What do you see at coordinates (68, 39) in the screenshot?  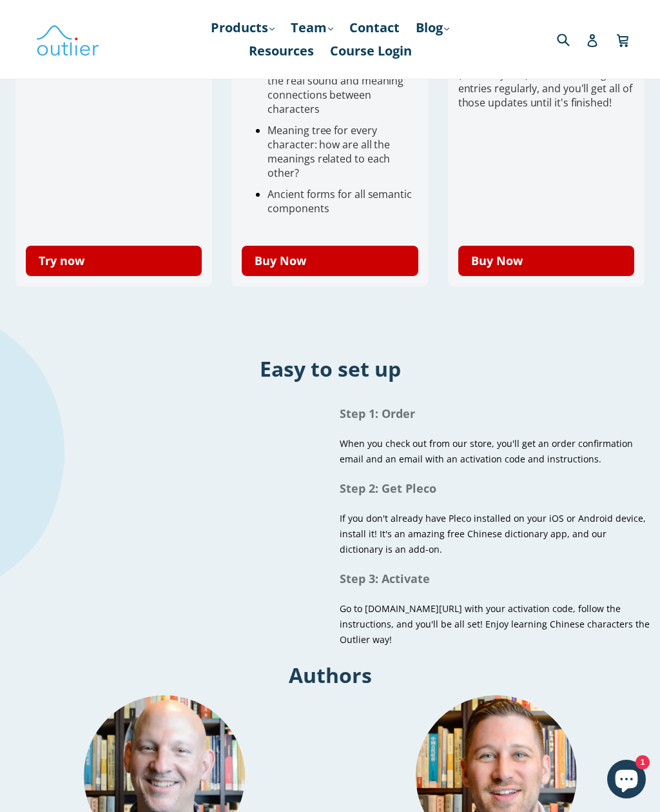 I see `img: Outlier Linguistics` at bounding box center [68, 39].